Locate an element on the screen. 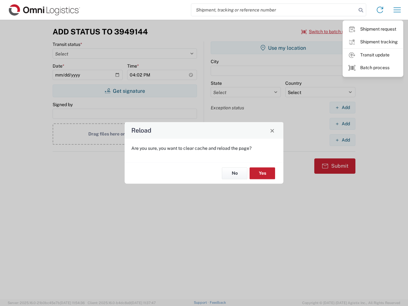 The width and height of the screenshot is (408, 306). a: Shipment tracking is located at coordinates (373, 42).